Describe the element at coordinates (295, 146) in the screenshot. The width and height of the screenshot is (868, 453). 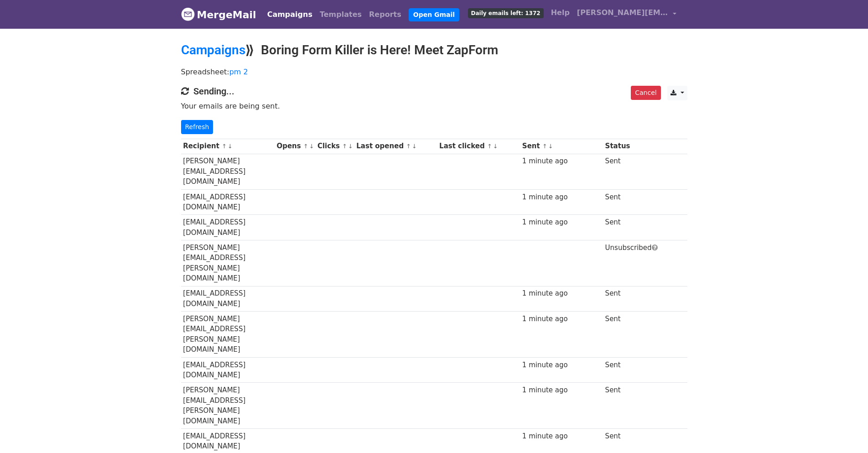
I see `th: Opens` at that location.